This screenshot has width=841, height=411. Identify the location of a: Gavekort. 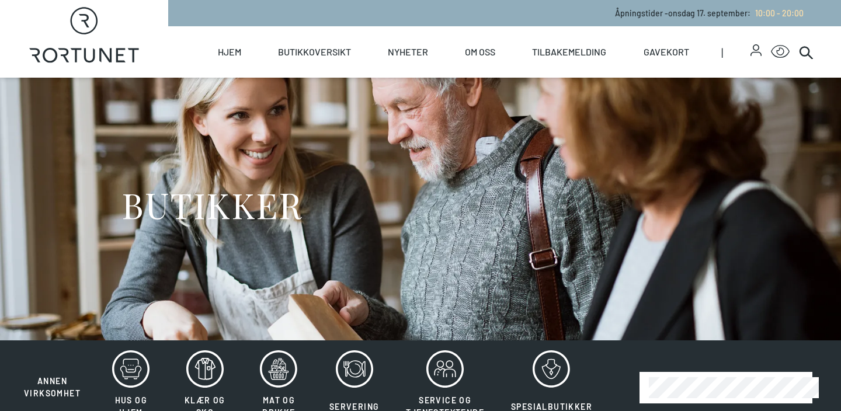
(666, 52).